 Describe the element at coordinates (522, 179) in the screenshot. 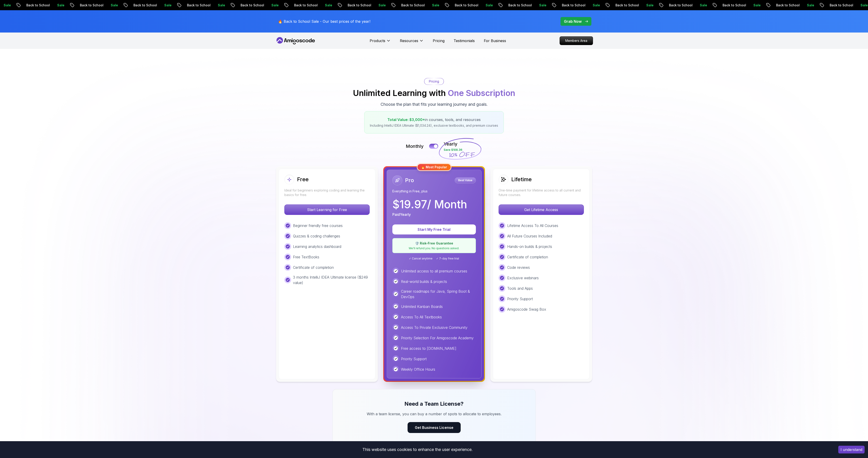

I see `h2: Lifetime` at that location.